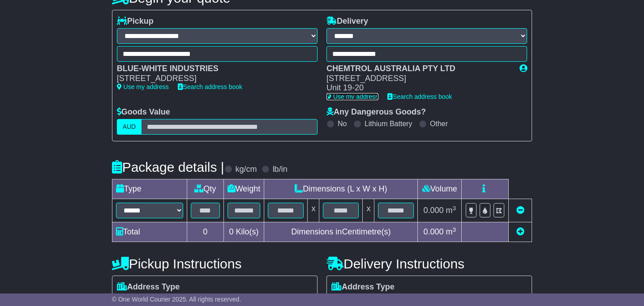 The image size is (644, 306). I want to click on label: lb/in, so click(280, 170).